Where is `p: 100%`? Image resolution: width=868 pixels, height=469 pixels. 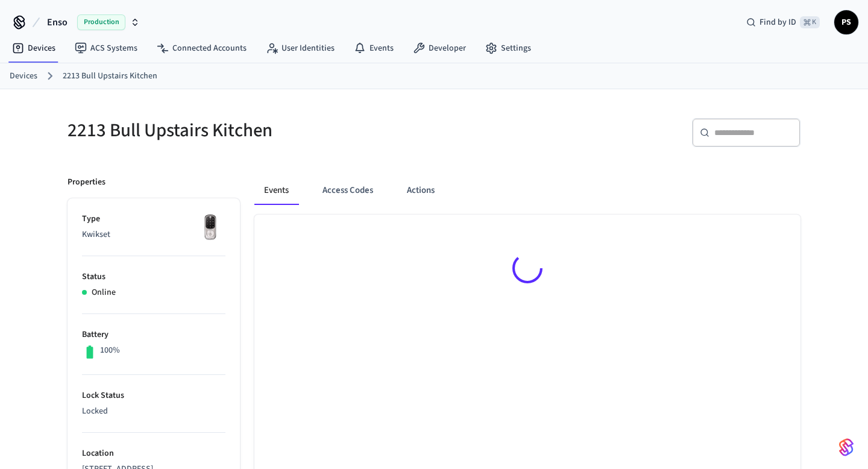
p: 100% is located at coordinates (109, 350).